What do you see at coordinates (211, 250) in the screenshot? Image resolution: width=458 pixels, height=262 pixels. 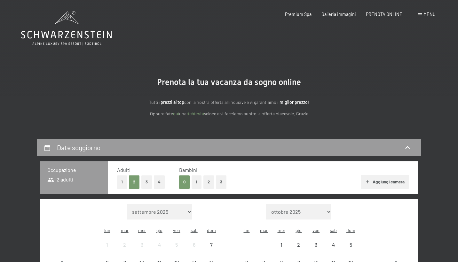 I see `div: 7` at bounding box center [211, 250].